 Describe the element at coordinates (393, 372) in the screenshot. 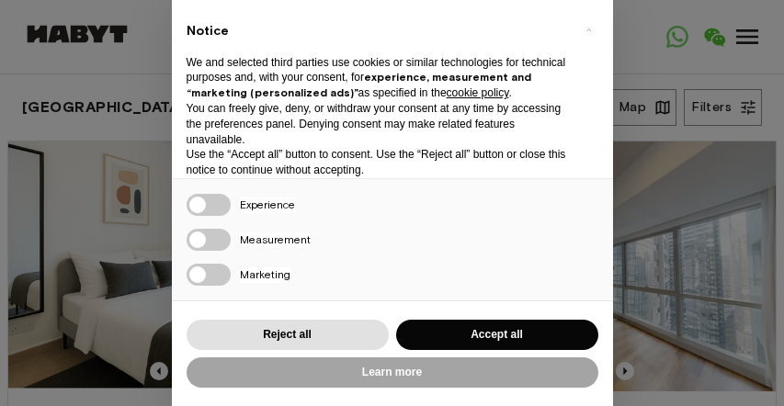

I see `button: Learn more` at that location.